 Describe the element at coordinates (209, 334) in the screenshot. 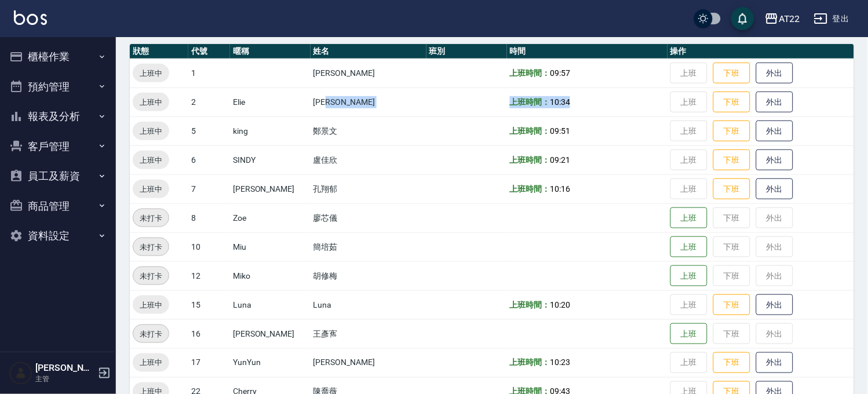

I see `td: 16` at that location.